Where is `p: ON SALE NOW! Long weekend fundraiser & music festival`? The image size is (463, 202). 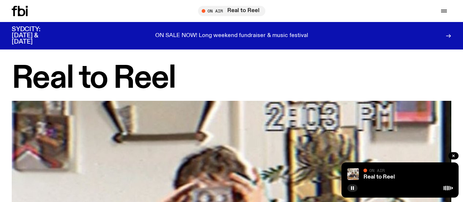 p: ON SALE NOW! Long weekend fundraiser & music festival is located at coordinates (232, 36).